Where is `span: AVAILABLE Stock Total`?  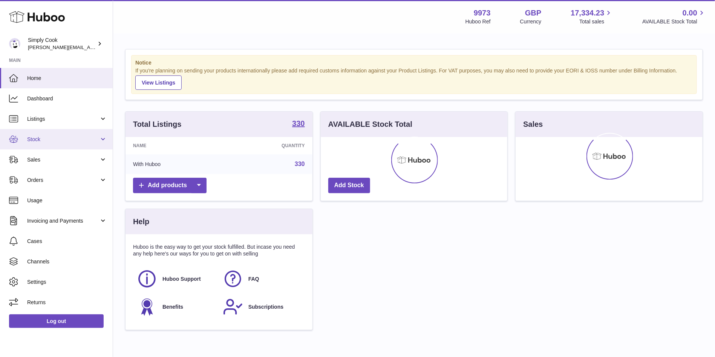
span: AVAILABLE Stock Total is located at coordinates (674, 21).